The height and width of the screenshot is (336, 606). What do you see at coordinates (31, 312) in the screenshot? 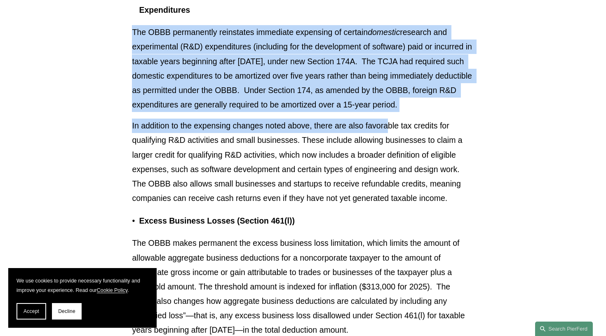
I see `span: Accept` at bounding box center [31, 312].